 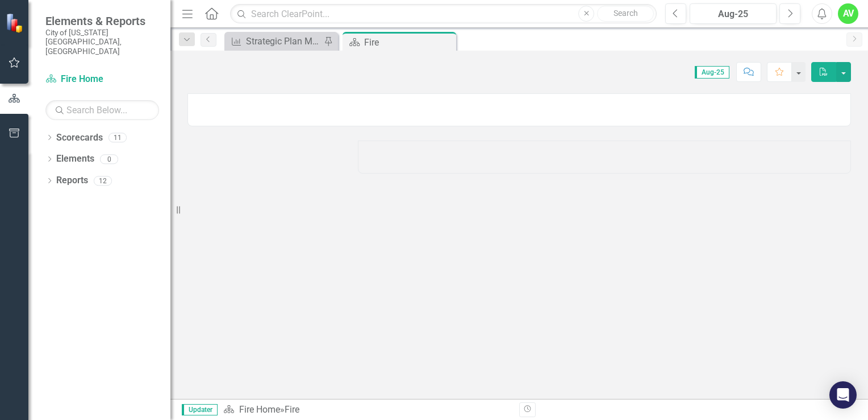 What do you see at coordinates (843, 395) in the screenshot?
I see `div: Open Intercom Messenger` at bounding box center [843, 395].